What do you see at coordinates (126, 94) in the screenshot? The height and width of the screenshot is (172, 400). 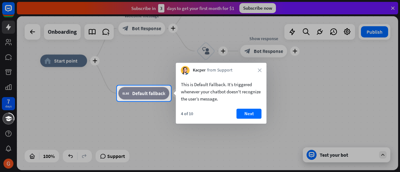 I see `i: block_fallback` at bounding box center [126, 94].